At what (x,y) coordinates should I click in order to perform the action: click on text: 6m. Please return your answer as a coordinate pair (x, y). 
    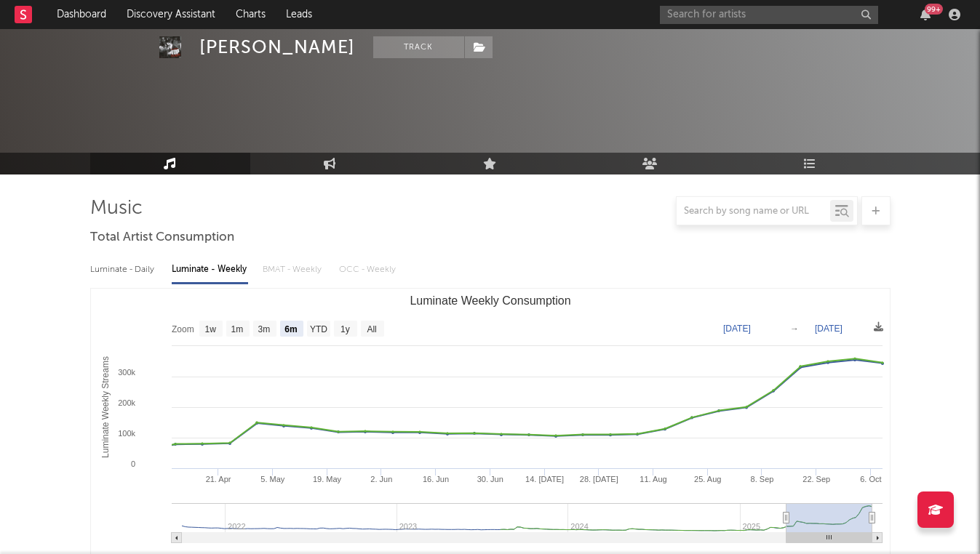
    Looking at the image, I should click on (290, 330).